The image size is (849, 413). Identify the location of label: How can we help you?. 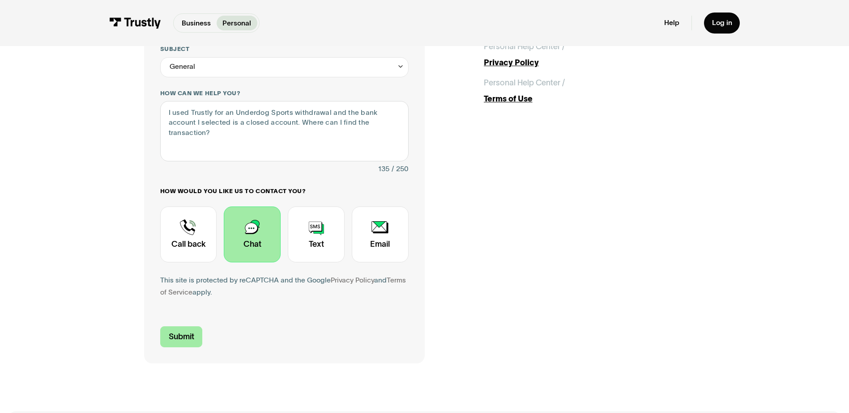
(284, 94).